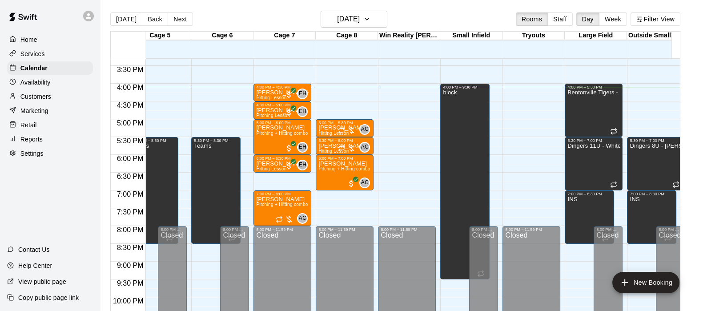 The width and height of the screenshot is (703, 311). What do you see at coordinates (282, 137) in the screenshot?
I see `div: 5:00 PM – 6:00 PM: Pitching + Hitting combo` at bounding box center [282, 137].